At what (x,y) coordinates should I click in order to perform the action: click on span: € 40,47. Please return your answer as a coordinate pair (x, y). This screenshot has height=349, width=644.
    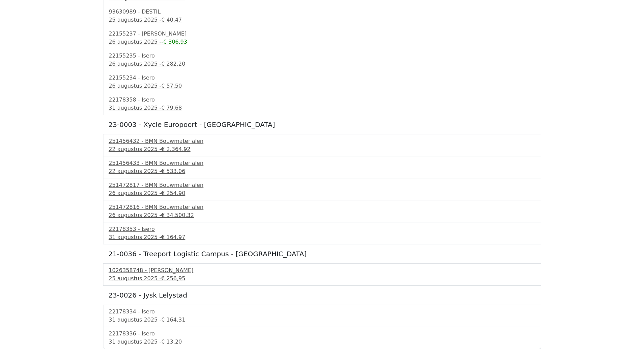
    Looking at the image, I should click on (172, 19).